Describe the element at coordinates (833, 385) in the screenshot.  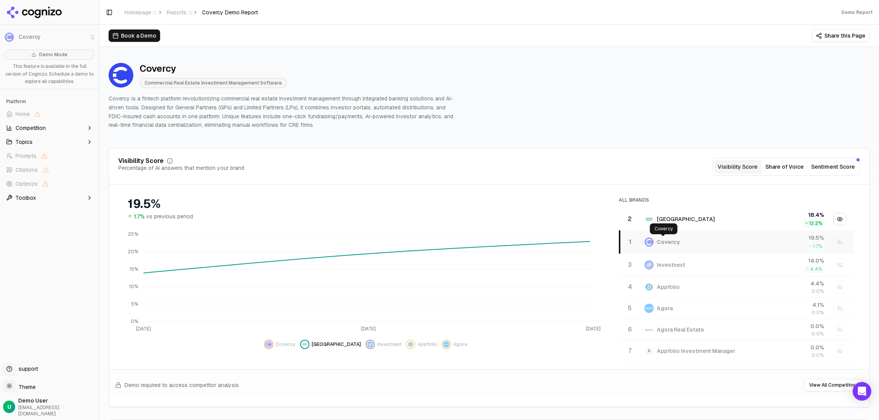
I see `button: View All Competitors` at that location.